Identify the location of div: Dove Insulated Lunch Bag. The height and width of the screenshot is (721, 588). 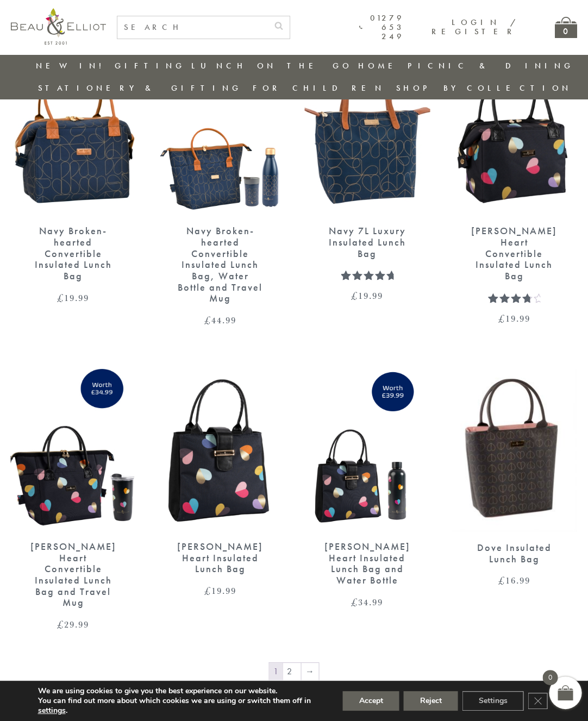
(514, 553).